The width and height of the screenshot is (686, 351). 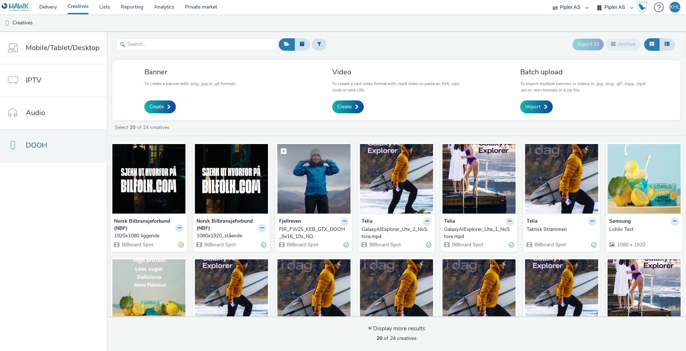 I want to click on div: GalaxyAIExplorer_Ute_1_NoStore.mp4, so click(x=478, y=233).